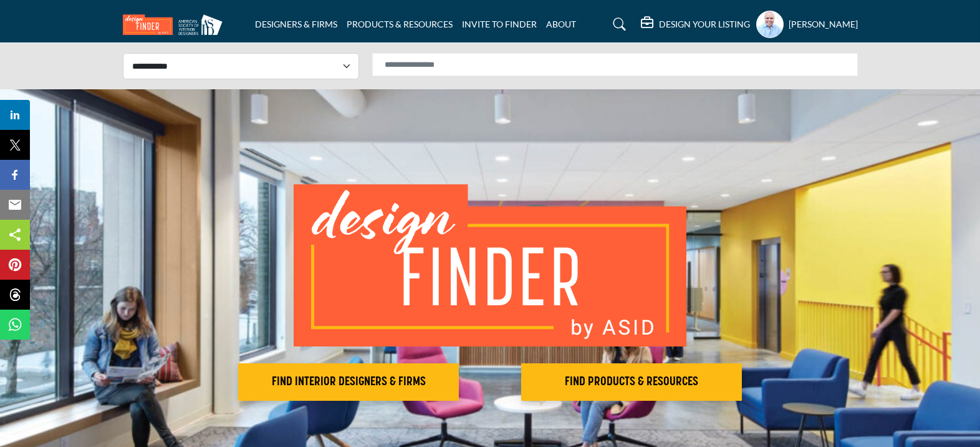 The image size is (980, 447). Describe the element at coordinates (632, 382) in the screenshot. I see `h2: FIND PRODUCTS & RESOURCES` at that location.